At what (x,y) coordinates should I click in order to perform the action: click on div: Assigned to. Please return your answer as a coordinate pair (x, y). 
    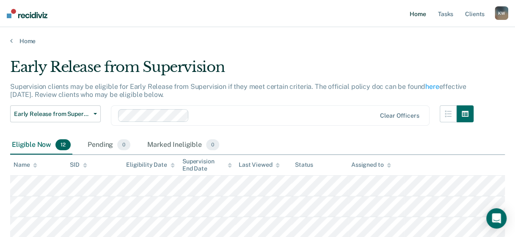
    Looking at the image, I should click on (371, 165).